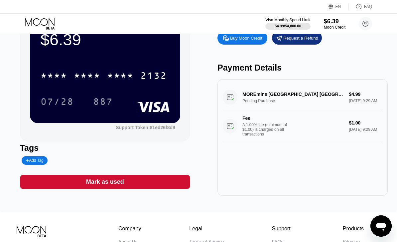 Image resolution: width=397 pixels, height=242 pixels. What do you see at coordinates (105, 182) in the screenshot?
I see `div: Mark as used` at bounding box center [105, 182].